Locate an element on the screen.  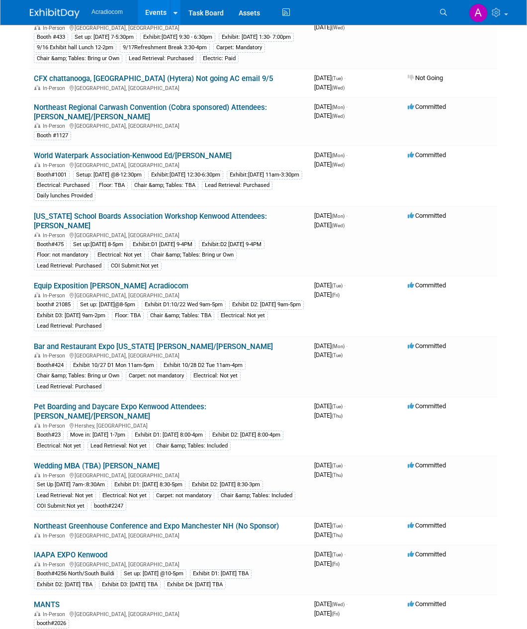
div: Carpet: not mandatory is located at coordinates (184, 496).